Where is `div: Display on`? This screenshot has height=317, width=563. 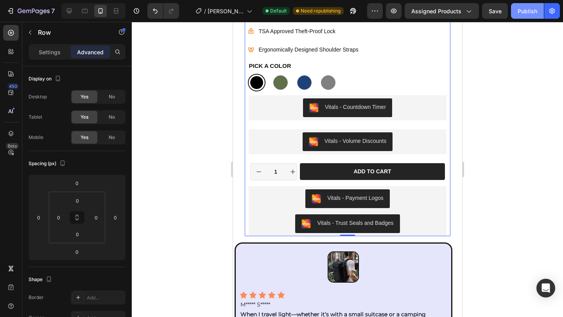 div: Display on is located at coordinates (45, 79).